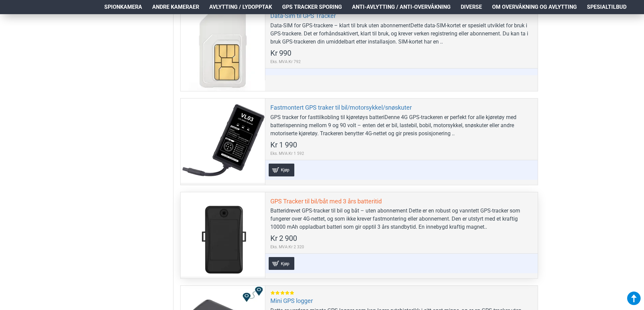 The height and width of the screenshot is (310, 644). I want to click on div: GPS tracker for fasttilkobling til kjøretøys batteriDenne 4G GPS-trackeren er perfekt for alle kj..., so click(401, 126).